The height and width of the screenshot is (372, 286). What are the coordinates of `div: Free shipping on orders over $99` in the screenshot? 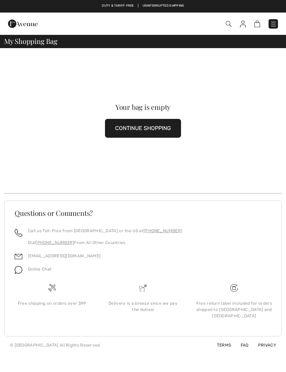 It's located at (52, 303).